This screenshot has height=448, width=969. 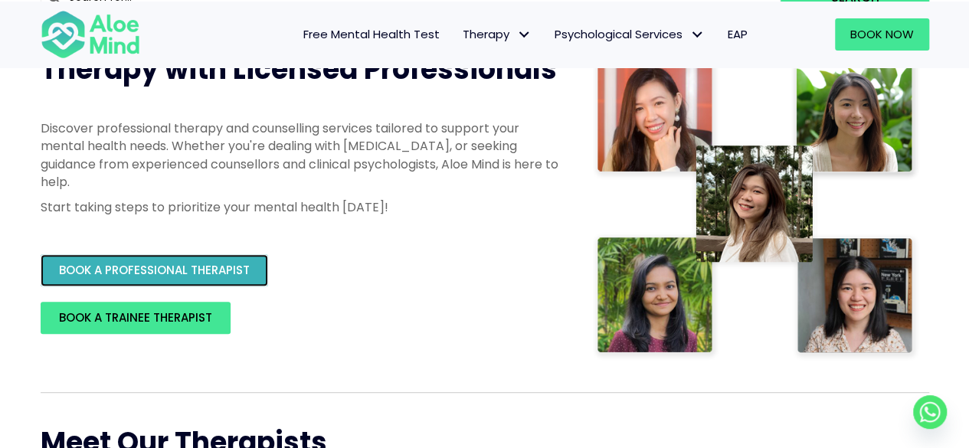 I want to click on span: EAP, so click(x=737, y=34).